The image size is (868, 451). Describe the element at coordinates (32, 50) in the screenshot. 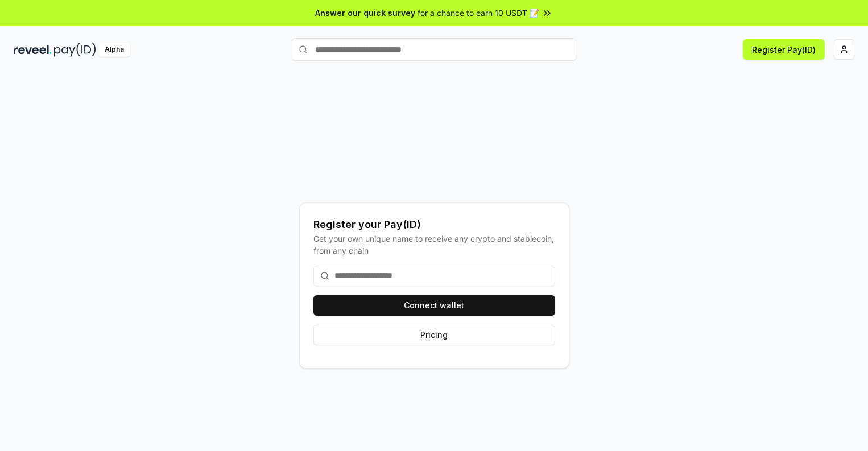

I see `img: reveel_dark` at that location.